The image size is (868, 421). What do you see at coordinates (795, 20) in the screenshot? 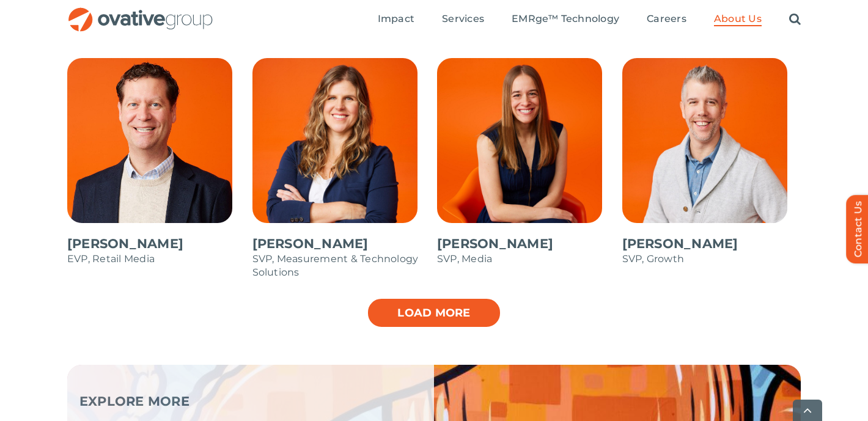
I see `a: Search` at bounding box center [795, 20].